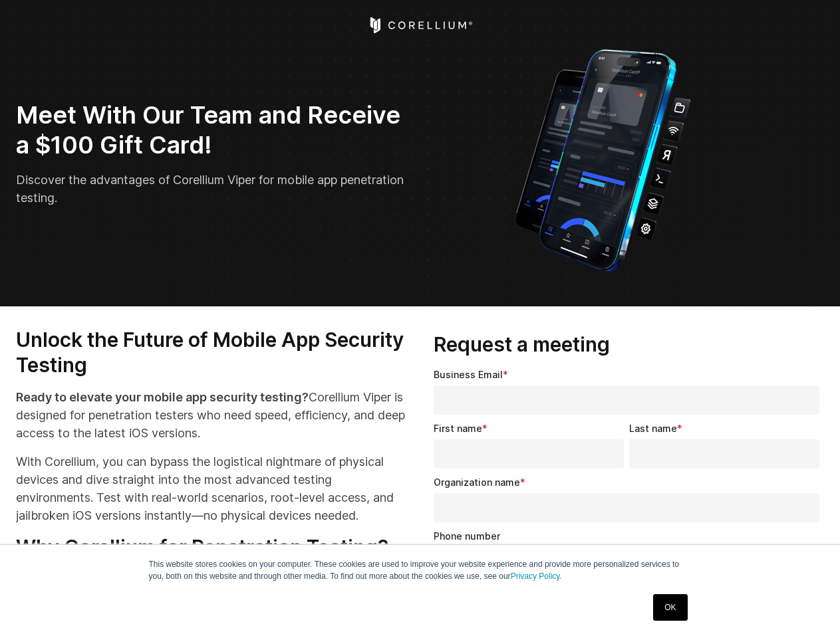  I want to click on p: Corellium Viper is designed for penetration testers who need speed, efficiency, and deep access t..., so click(211, 415).